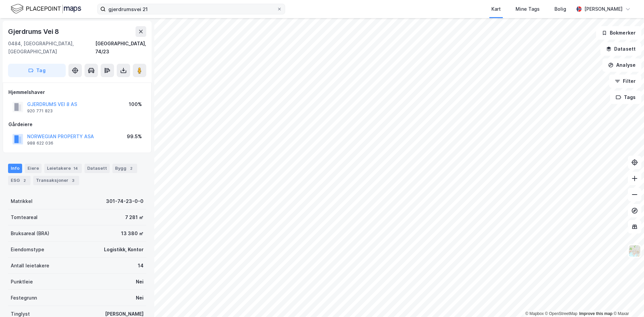  Describe the element at coordinates (124, 250) in the screenshot. I see `div: Logistikk, Kontor` at that location.